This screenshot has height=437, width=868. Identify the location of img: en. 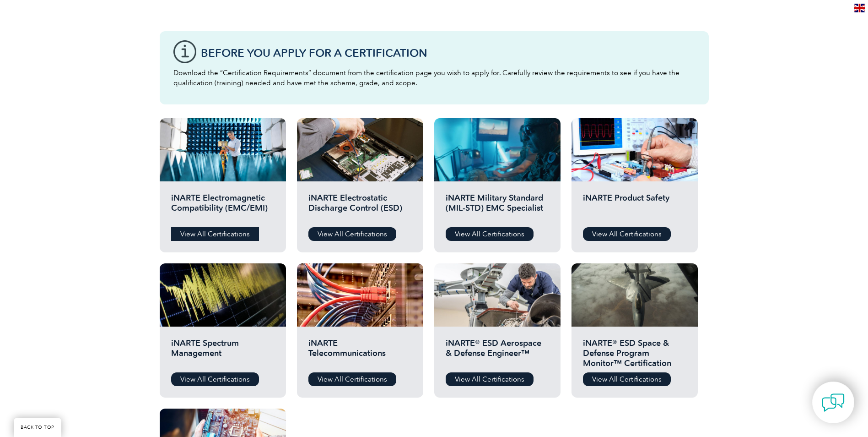
(859, 7).